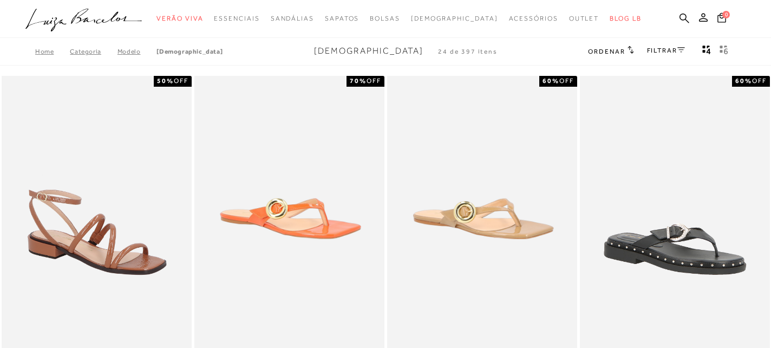  Describe the element at coordinates (468, 51) in the screenshot. I see `span: 24 de 397 itens` at that location.